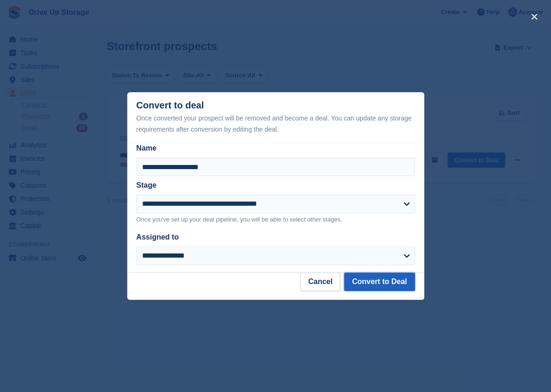 Image resolution: width=551 pixels, height=392 pixels. What do you see at coordinates (534, 17) in the screenshot?
I see `button: close` at bounding box center [534, 17].